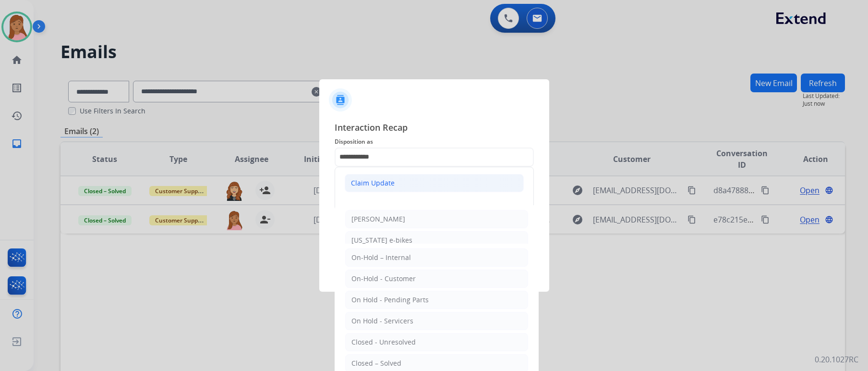 The height and width of the screenshot is (371, 868). I want to click on div: Closed – Solved, so click(376, 363).